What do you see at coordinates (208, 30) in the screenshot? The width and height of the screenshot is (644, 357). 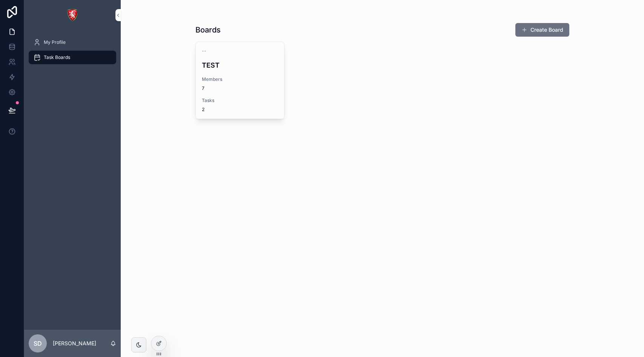 I see `h1: Boards` at bounding box center [208, 30].